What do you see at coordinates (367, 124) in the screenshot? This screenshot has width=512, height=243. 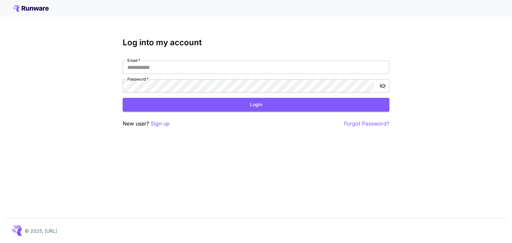 I see `p: Forgot Password?` at bounding box center [367, 124].